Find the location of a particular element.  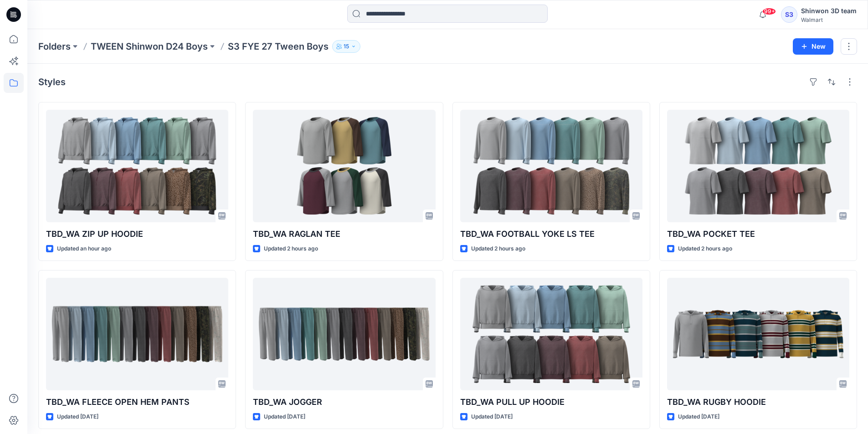

p: TWEEN Shinwon D24 Boys is located at coordinates (149, 46).